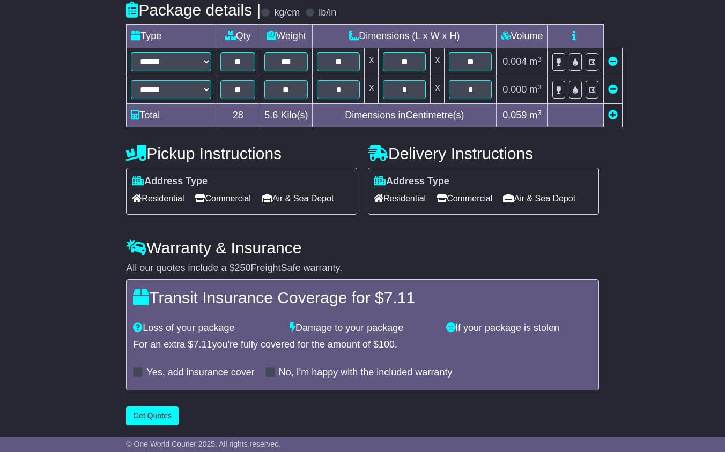 The width and height of the screenshot is (725, 452). Describe the element at coordinates (271, 115) in the screenshot. I see `span: 5.6` at that location.